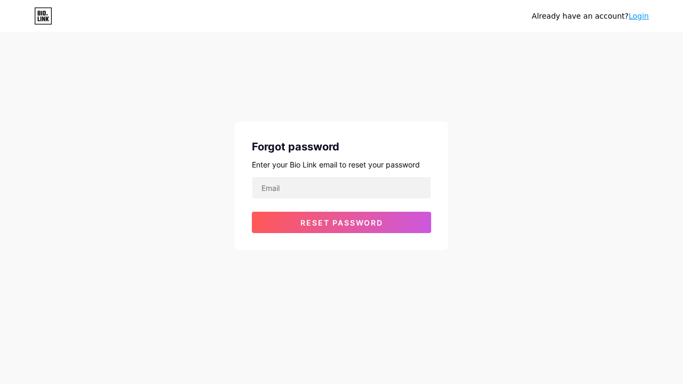 This screenshot has height=384, width=683. What do you see at coordinates (341, 222) in the screenshot?
I see `button: Reset password` at bounding box center [341, 222].